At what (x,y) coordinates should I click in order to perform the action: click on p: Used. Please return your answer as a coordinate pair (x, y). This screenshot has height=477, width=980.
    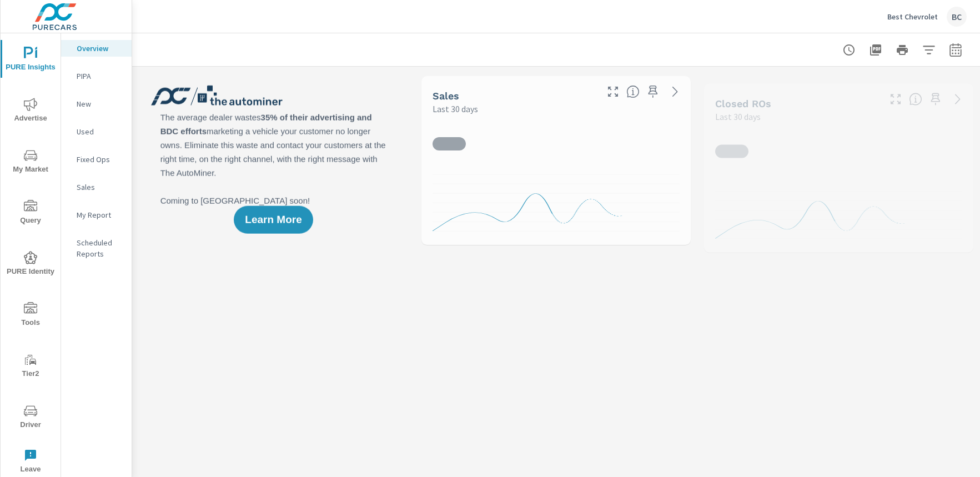
    Looking at the image, I should click on (99, 132).